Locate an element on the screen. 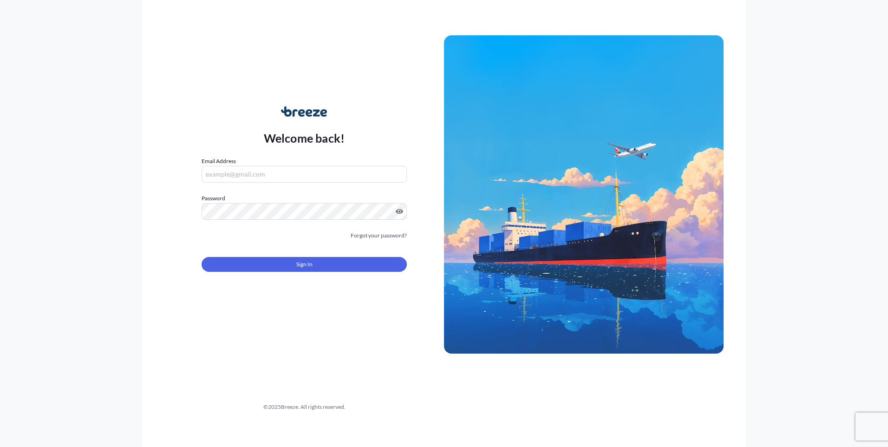  input: example@gmail.com is located at coordinates (304, 174).